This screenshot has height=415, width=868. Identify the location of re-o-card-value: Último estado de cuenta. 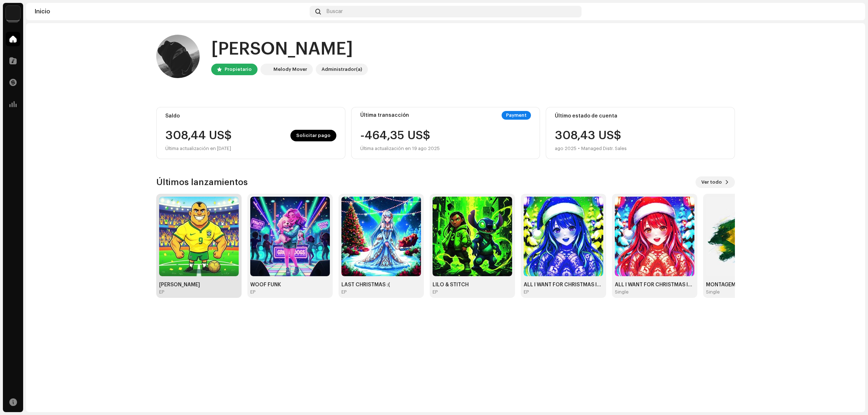
(640, 133).